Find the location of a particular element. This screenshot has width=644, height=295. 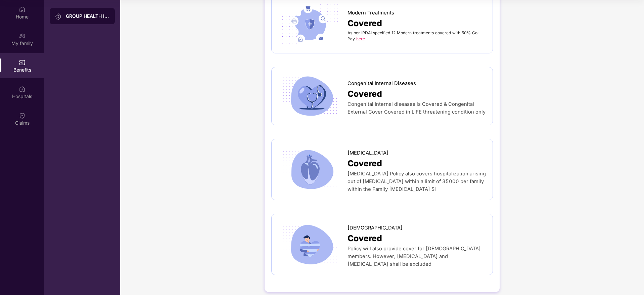

span: Modern is located at coordinates (404, 33).